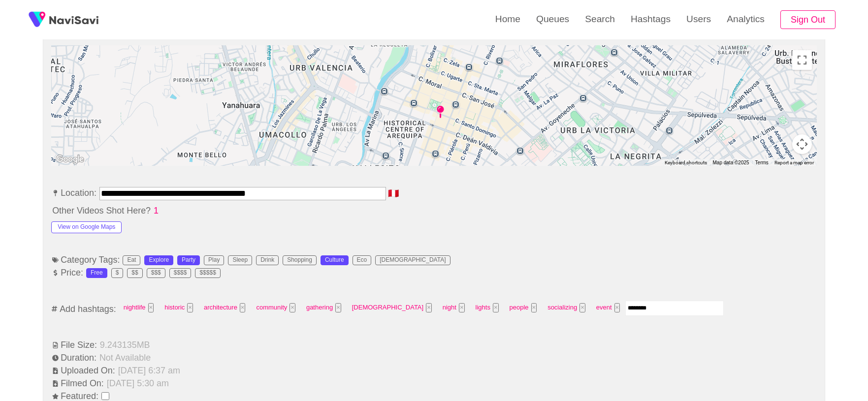  What do you see at coordinates (158, 261) in the screenshot?
I see `div: Explore` at bounding box center [158, 261].